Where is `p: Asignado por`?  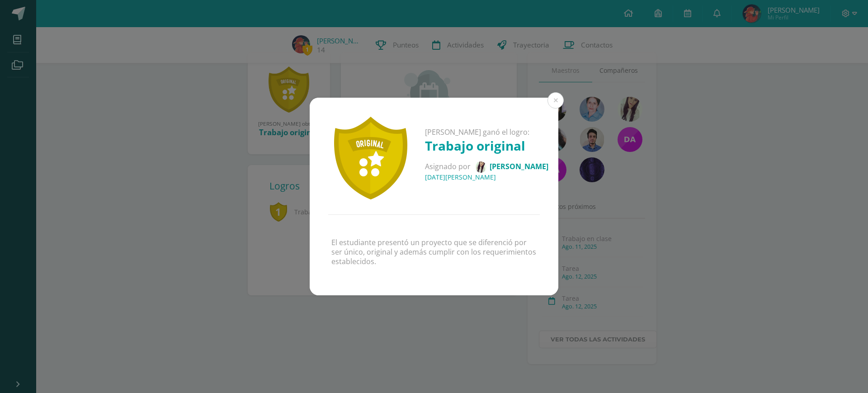 p: Asignado por is located at coordinates (486, 167).